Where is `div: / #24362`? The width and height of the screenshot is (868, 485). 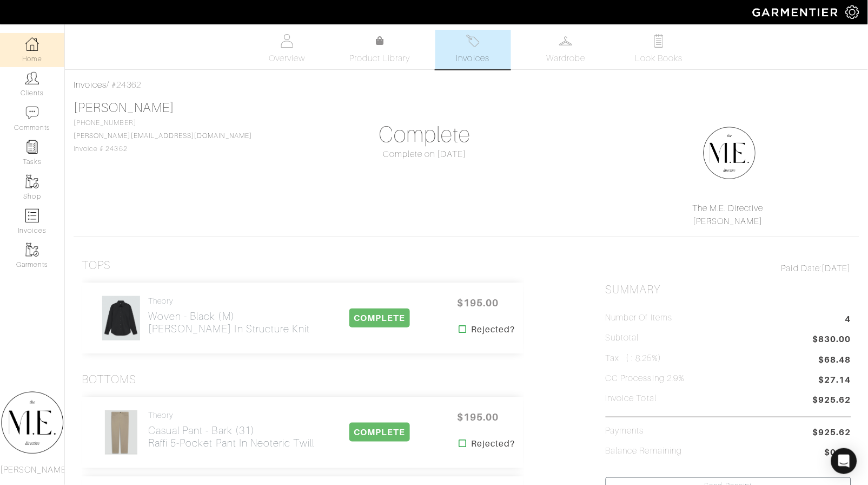 div: / #24362 is located at coordinates (466, 85).